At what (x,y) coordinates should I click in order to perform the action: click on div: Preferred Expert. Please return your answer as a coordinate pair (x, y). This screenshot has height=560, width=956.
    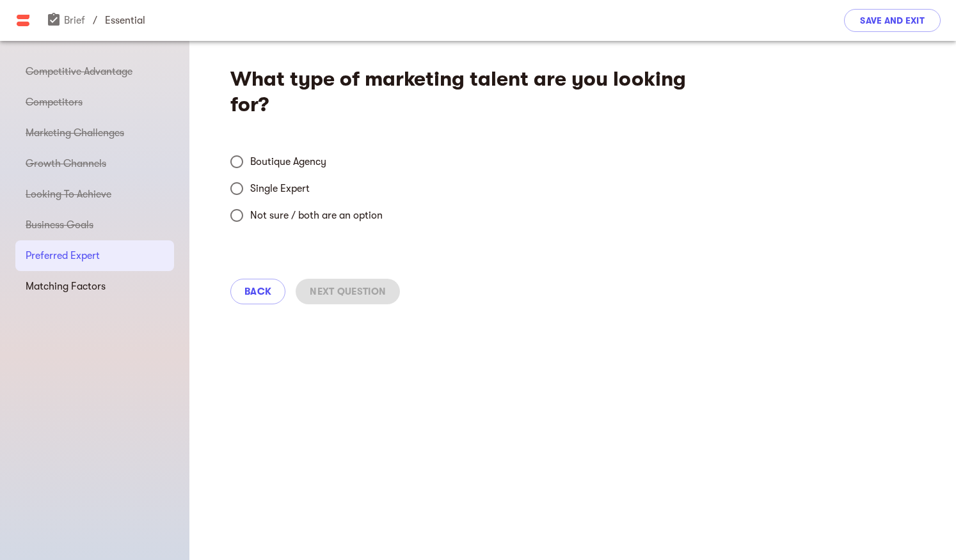
    Looking at the image, I should click on (95, 256).